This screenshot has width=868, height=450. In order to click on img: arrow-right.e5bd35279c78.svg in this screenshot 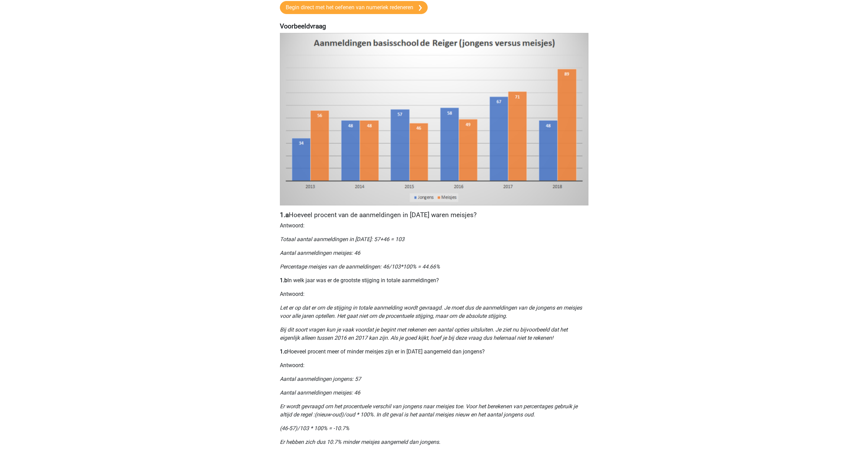, I will do `click(421, 8)`.